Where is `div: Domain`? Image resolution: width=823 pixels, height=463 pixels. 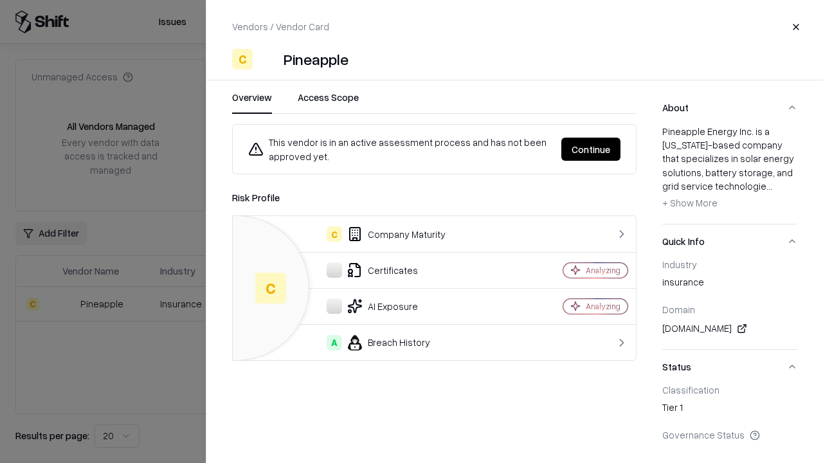 div: Domain is located at coordinates (730, 309).